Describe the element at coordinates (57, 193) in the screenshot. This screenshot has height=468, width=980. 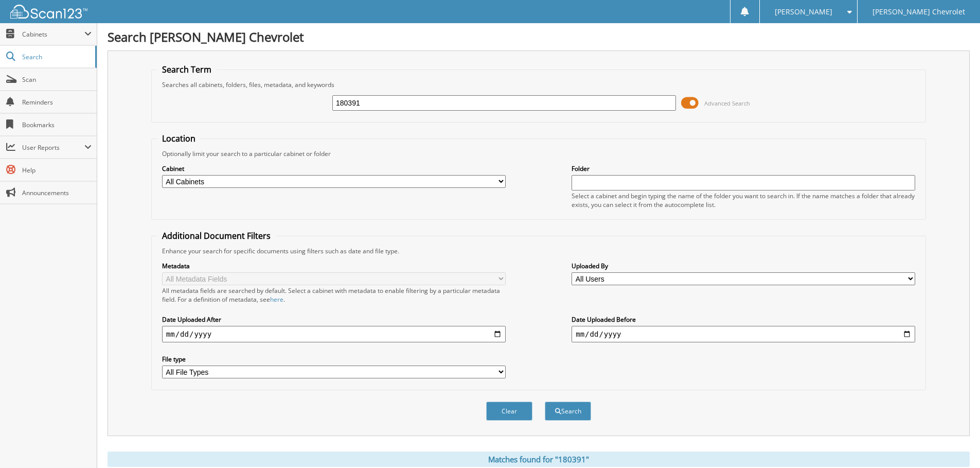
I see `span: Announcements` at that location.